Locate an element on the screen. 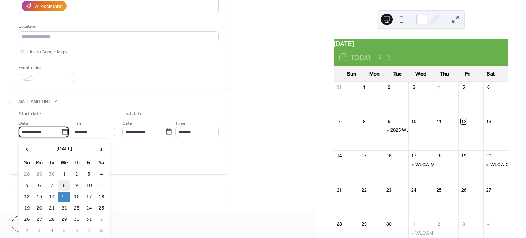  div: 4 is located at coordinates (439, 87).